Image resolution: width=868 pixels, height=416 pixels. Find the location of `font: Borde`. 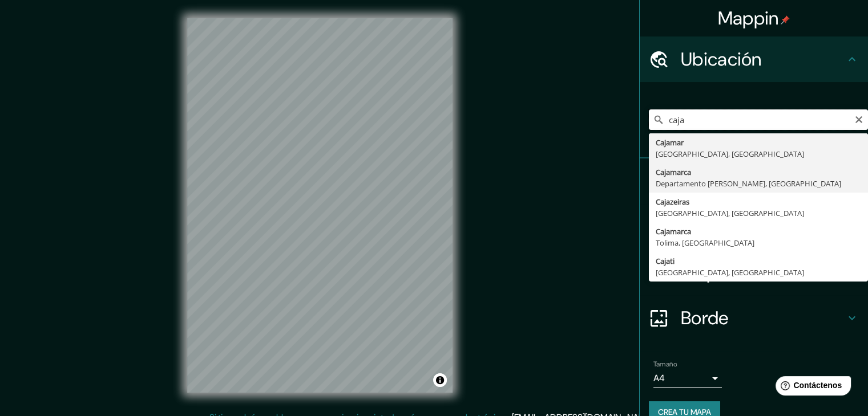

font: Borde is located at coordinates (705, 318).